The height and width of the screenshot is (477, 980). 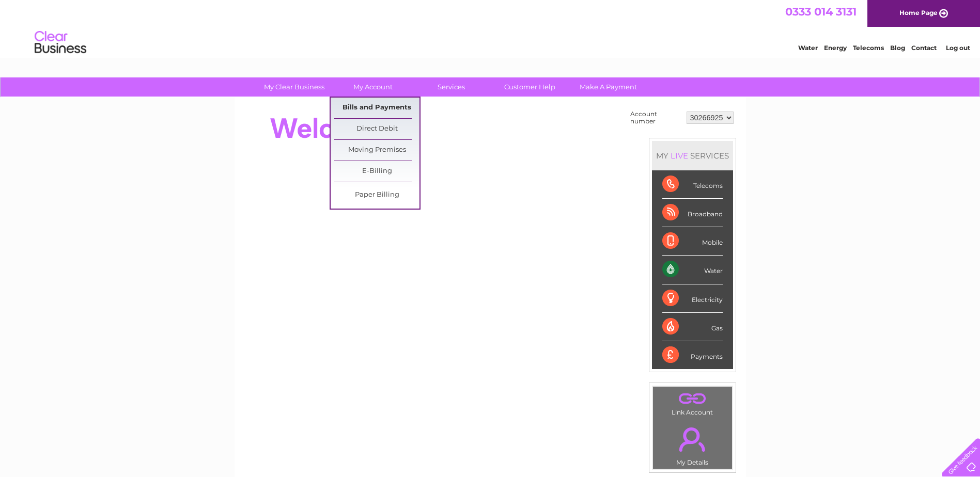 I want to click on div: Mobile, so click(x=692, y=241).